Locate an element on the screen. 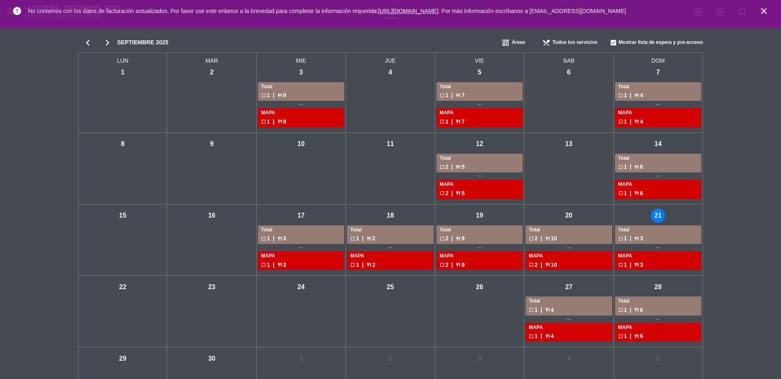 The image size is (781, 379). div: Mostrar lista de espera y pre-acceso is located at coordinates (656, 43).